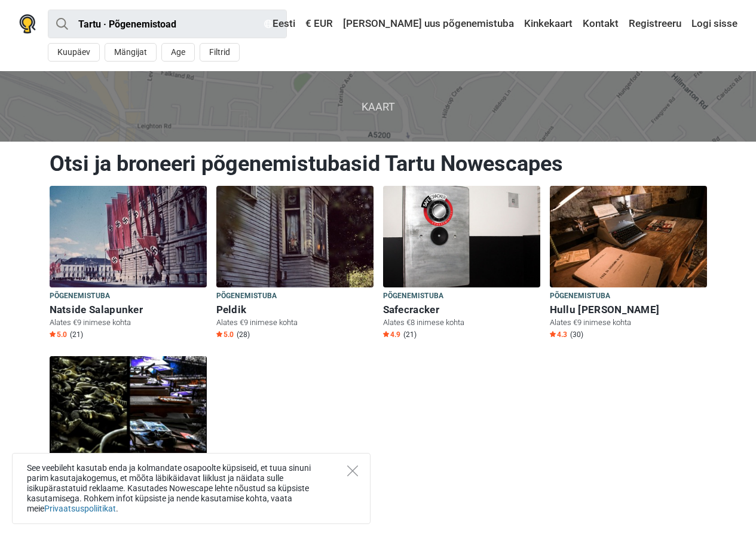 Image resolution: width=756 pixels, height=536 pixels. Describe the element at coordinates (73, 52) in the screenshot. I see `button: Kuupäev` at that location.